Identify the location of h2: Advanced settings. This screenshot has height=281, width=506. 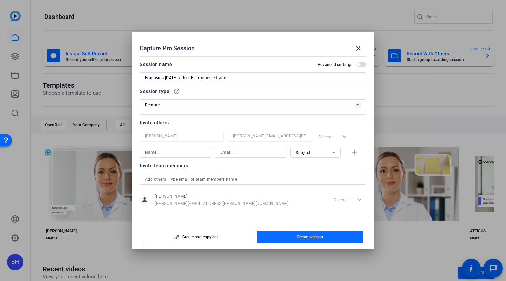
(335, 65).